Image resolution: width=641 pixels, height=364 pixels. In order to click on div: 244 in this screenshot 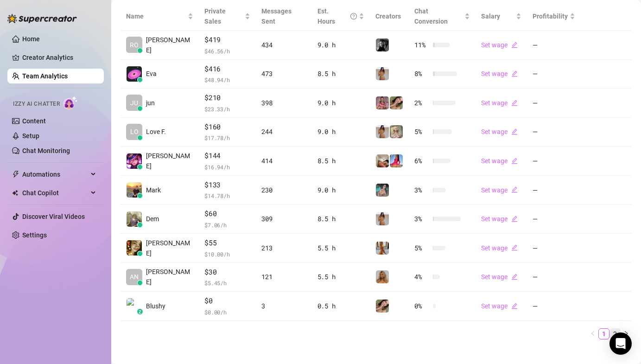, I will do `click(284, 132)`.